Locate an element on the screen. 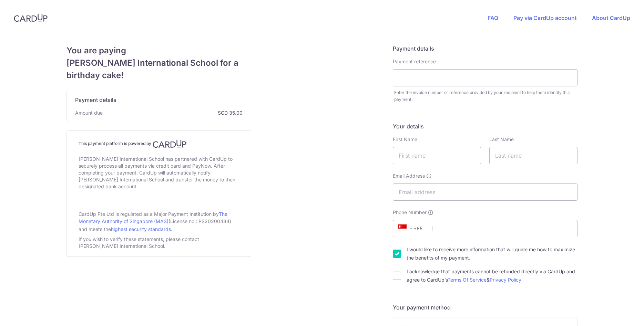  label: I would like to receive more information that will guide me how to maximize the benefits of my pa... is located at coordinates (492, 254).